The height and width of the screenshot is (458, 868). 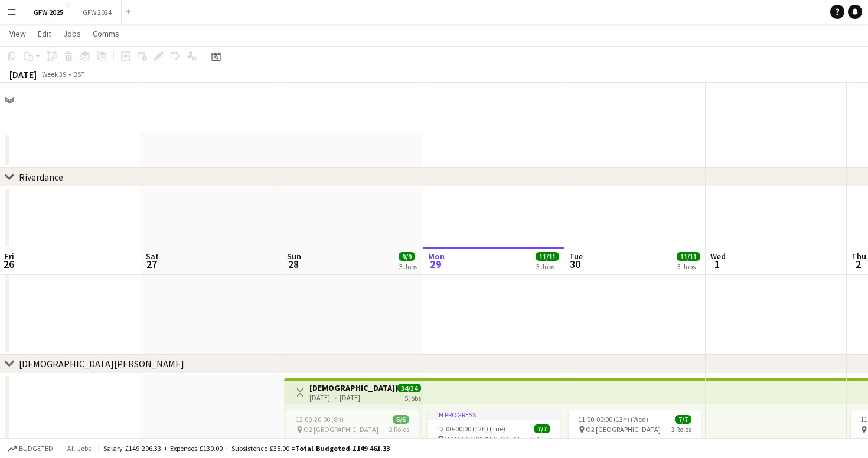 I want to click on span: 26, so click(x=8, y=264).